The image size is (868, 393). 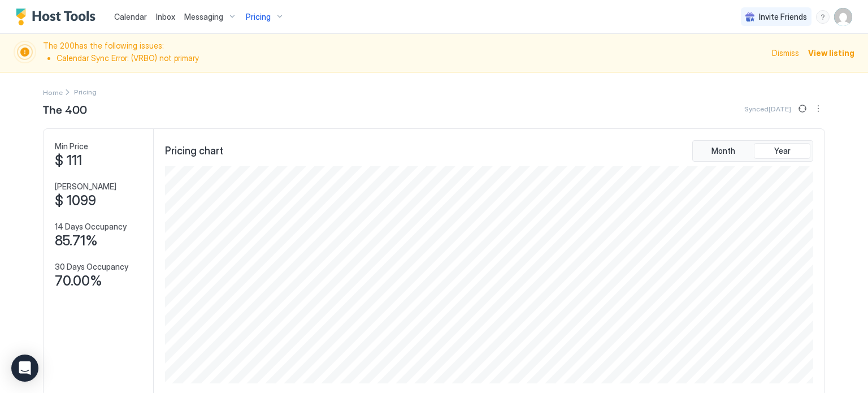 I want to click on div: Host Tools Logo, so click(x=58, y=17).